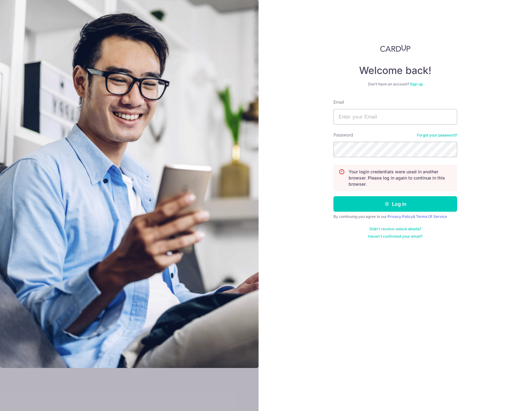  What do you see at coordinates (396, 84) in the screenshot?
I see `div: Don’t have an account?` at bounding box center [396, 84].